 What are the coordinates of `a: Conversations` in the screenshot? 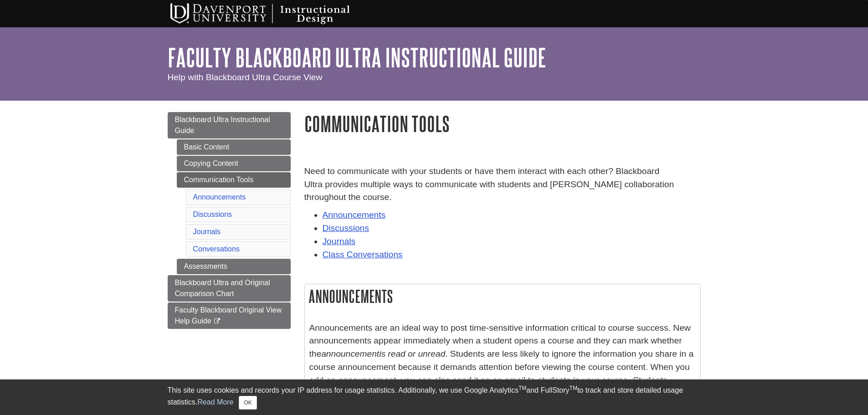 It's located at (216, 249).